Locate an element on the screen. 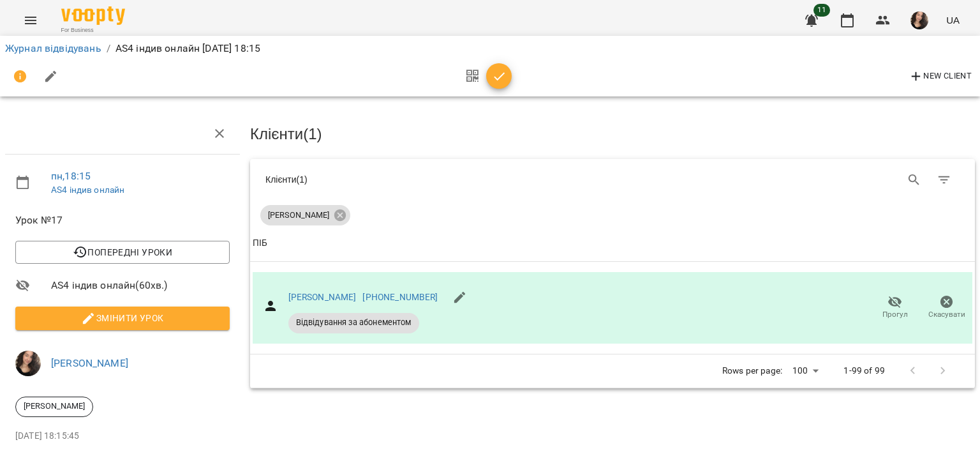 The width and height of the screenshot is (980, 449). a: пн , 18:15 is located at coordinates (71, 175).